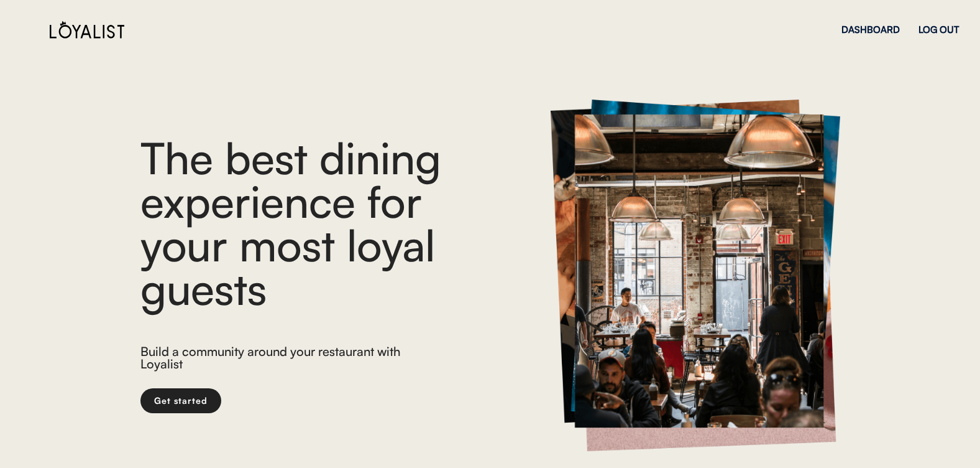 The image size is (980, 468). I want to click on div: DASHBOARD, so click(871, 29).